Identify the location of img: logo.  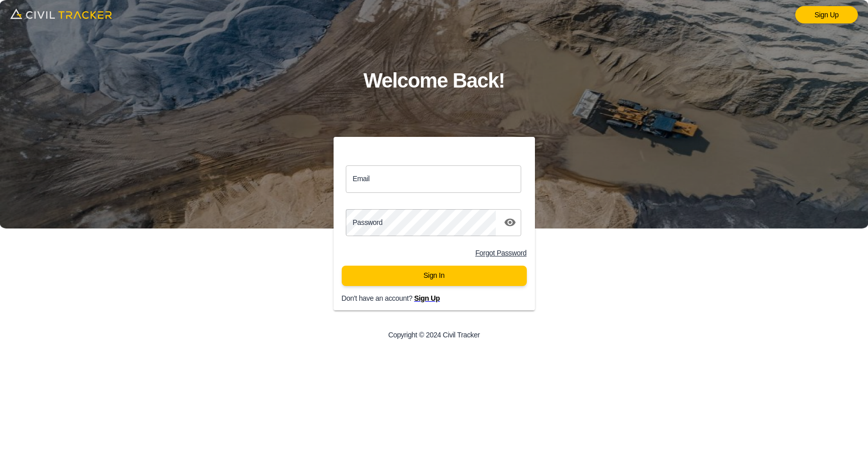
(61, 14).